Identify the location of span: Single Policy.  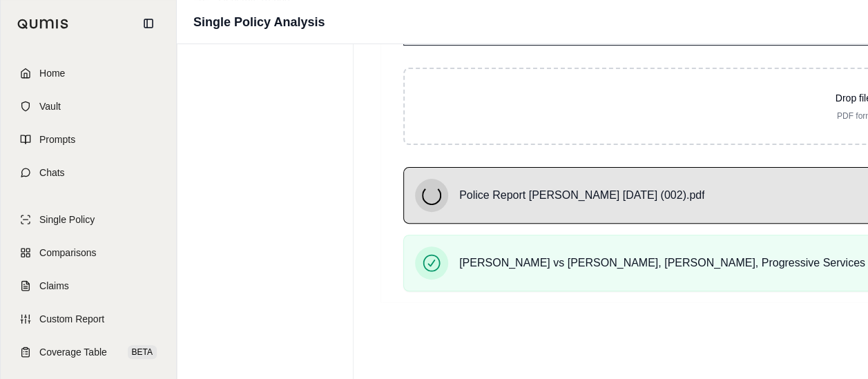
(67, 220).